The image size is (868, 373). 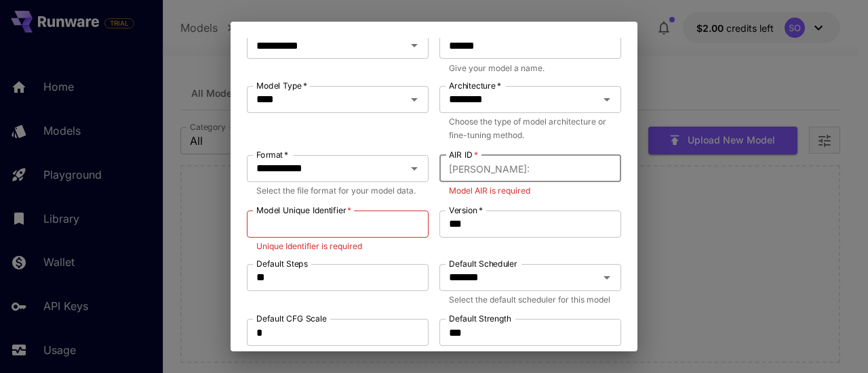 I want to click on label: Version, so click(x=466, y=210).